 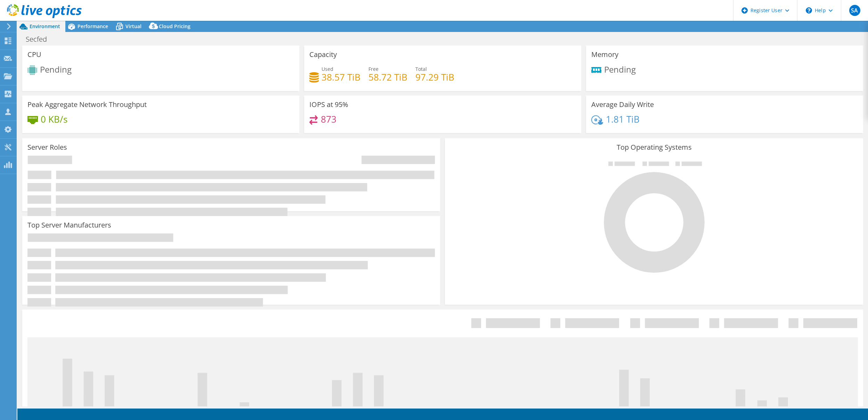 I want to click on span: SA, so click(x=855, y=11).